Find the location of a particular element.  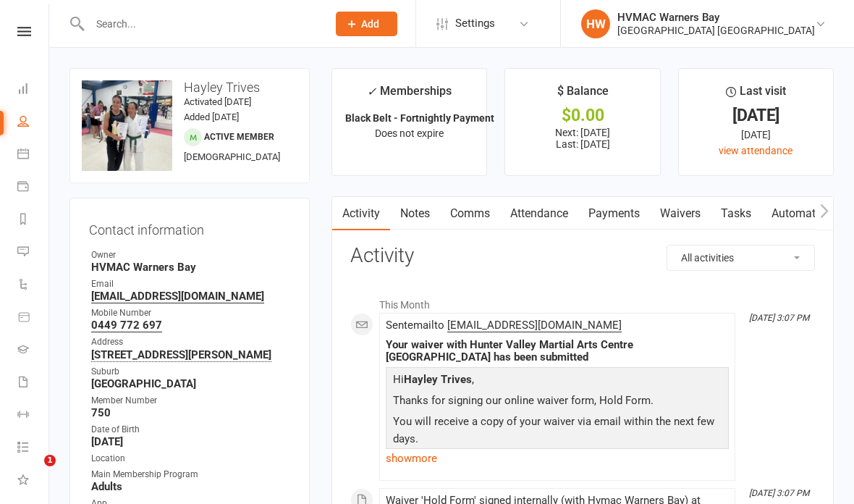

button: Add is located at coordinates (367, 24).